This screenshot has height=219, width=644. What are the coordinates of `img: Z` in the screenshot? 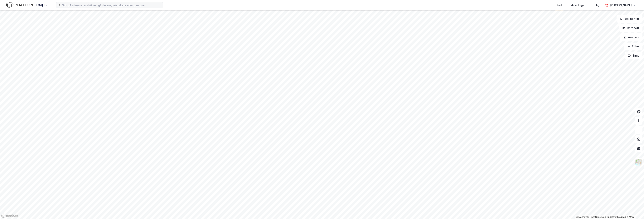 It's located at (638, 162).